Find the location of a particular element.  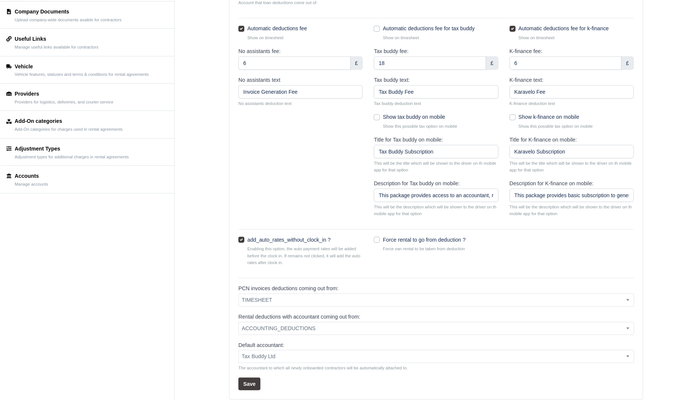

small: Force van rental to be taken from deduction is located at coordinates (440, 249).